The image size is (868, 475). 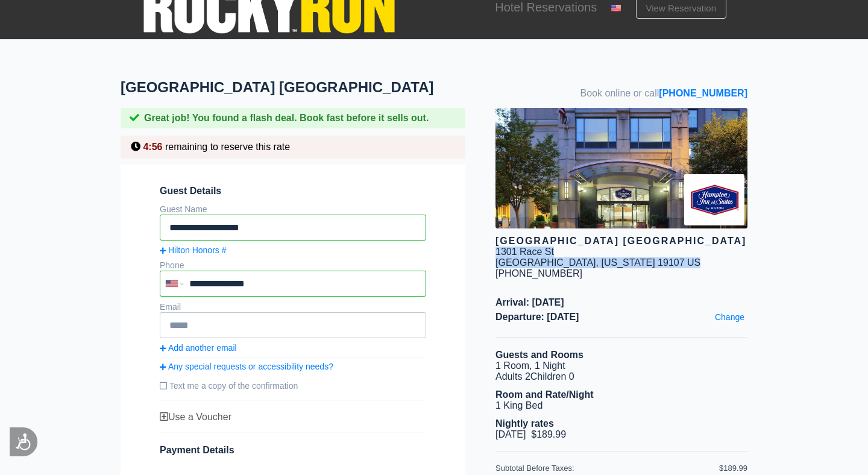 I want to click on li: Hotel Reservations, so click(x=546, y=7).